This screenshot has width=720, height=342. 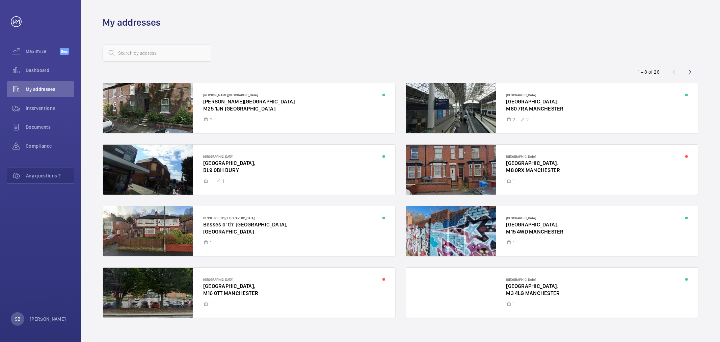 I want to click on span: Interventions, so click(x=50, y=108).